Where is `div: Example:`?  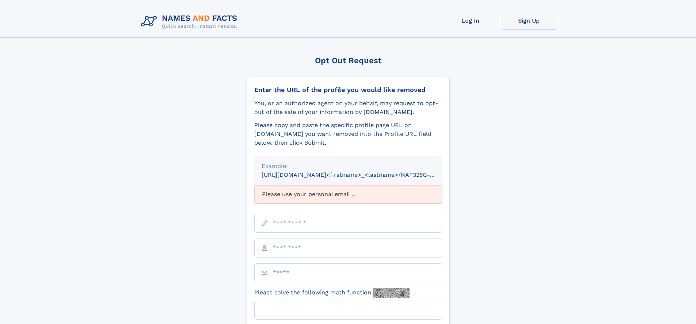 div: Example: is located at coordinates (348, 166).